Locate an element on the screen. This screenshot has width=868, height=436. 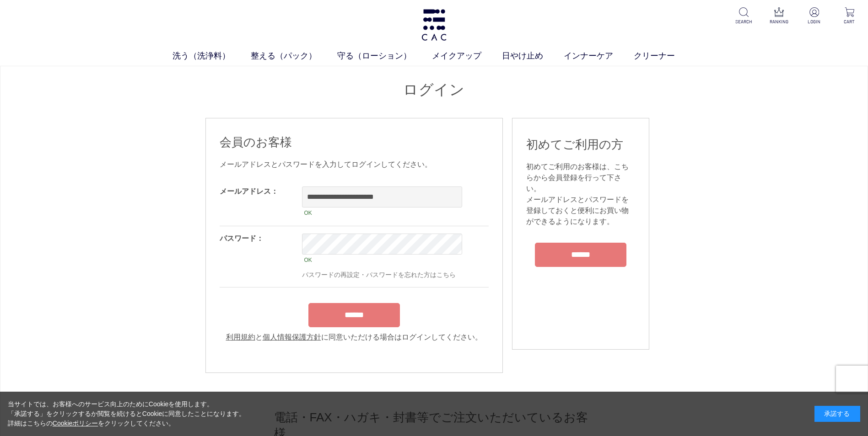
span: 会員のお客様 is located at coordinates (256, 142).